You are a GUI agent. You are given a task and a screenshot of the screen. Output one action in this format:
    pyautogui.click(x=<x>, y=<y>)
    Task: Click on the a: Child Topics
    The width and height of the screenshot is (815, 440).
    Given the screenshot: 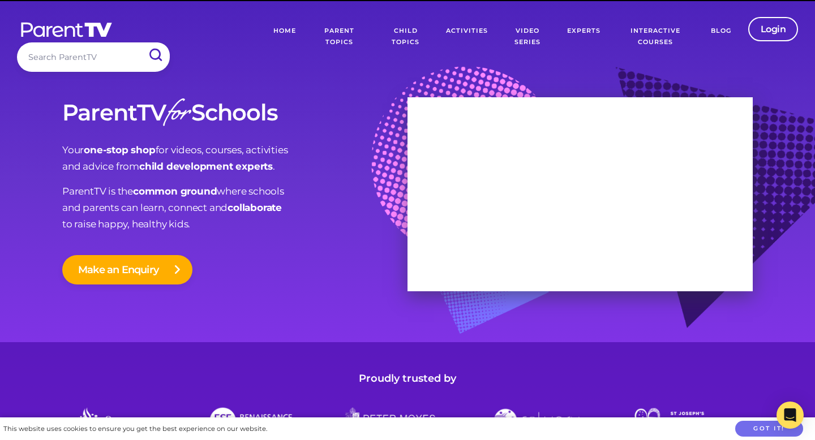 What is the action you would take?
    pyautogui.click(x=406, y=37)
    